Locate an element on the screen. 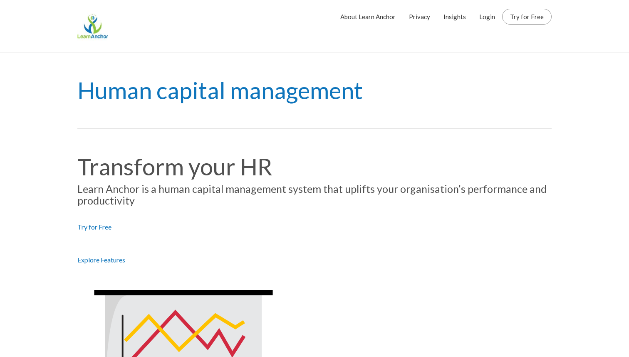  h1: Transform your HR is located at coordinates (315, 166).